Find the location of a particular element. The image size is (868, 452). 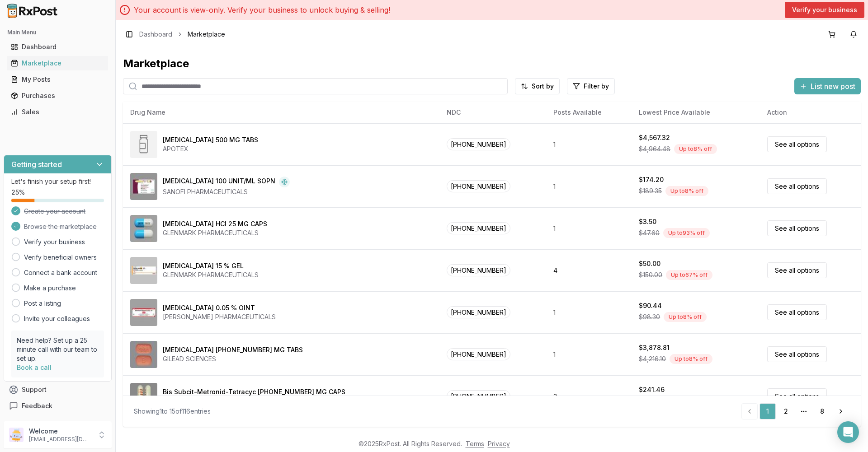

div: $3,878.81 is located at coordinates (654, 348).